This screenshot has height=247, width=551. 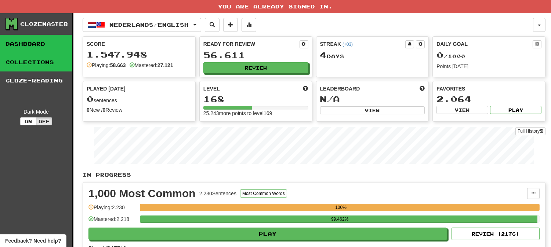 What do you see at coordinates (489, 99) in the screenshot?
I see `div: 2.064` at bounding box center [489, 99].